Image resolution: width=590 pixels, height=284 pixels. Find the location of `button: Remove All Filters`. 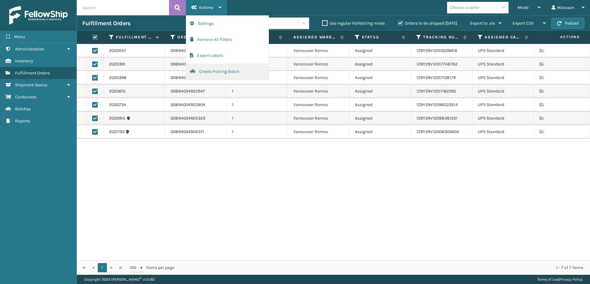

button: Remove All Filters is located at coordinates (227, 40).